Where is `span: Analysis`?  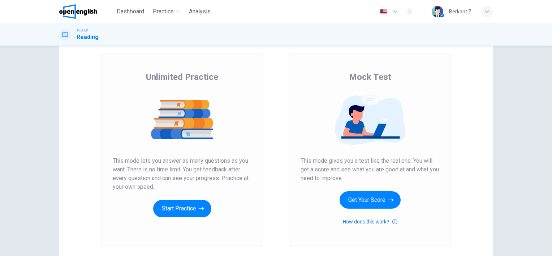
span: Analysis is located at coordinates (200, 12).